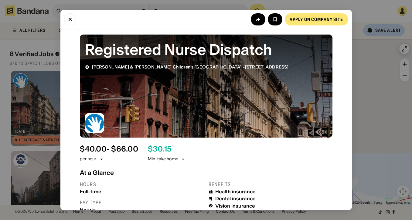 The image size is (412, 220). What do you see at coordinates (206, 173) in the screenshot?
I see `div: At a Glance` at bounding box center [206, 173].